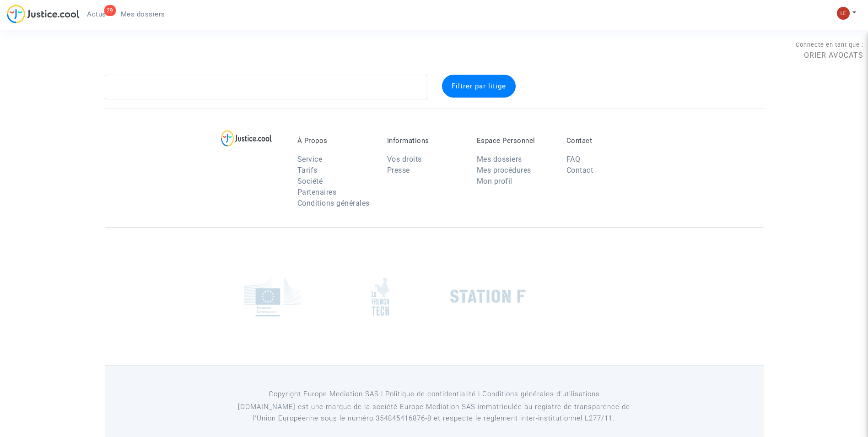  What do you see at coordinates (96, 14) in the screenshot?
I see `a: 29Actus` at bounding box center [96, 14].